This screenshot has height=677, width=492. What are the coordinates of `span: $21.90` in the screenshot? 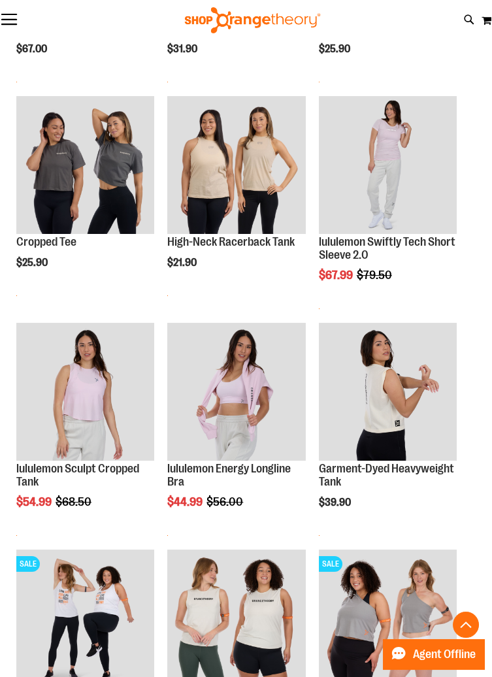 It's located at (183, 263).